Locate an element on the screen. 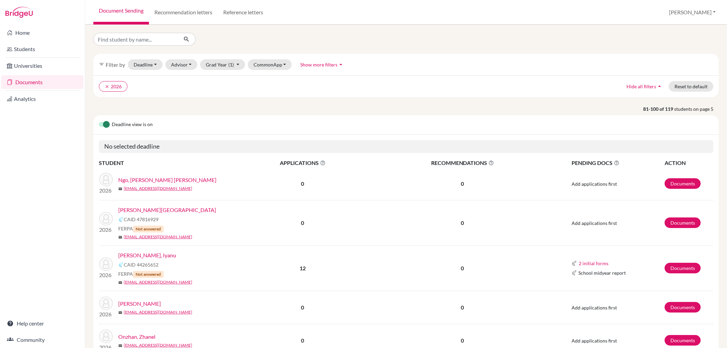  button: Hide all filtersarrow_drop_up is located at coordinates (645, 86).